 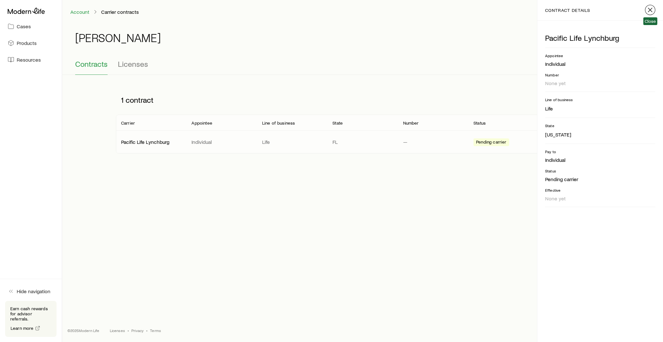 I want to click on a: Terms, so click(x=155, y=330).